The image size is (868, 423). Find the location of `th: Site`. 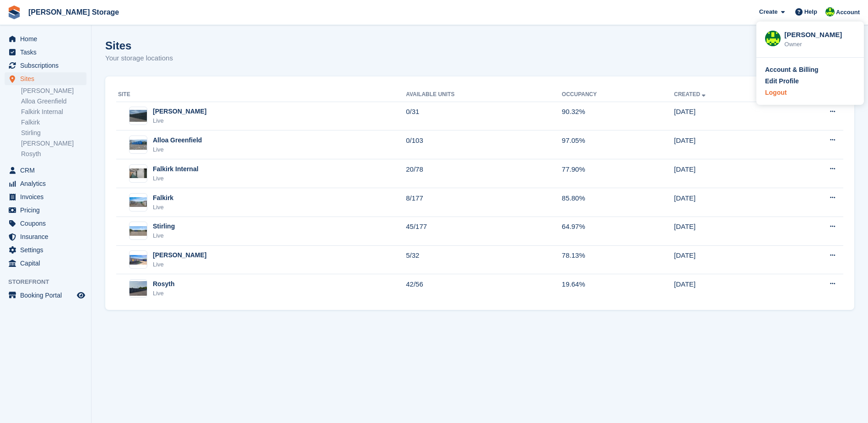

th: Site is located at coordinates (260, 95).